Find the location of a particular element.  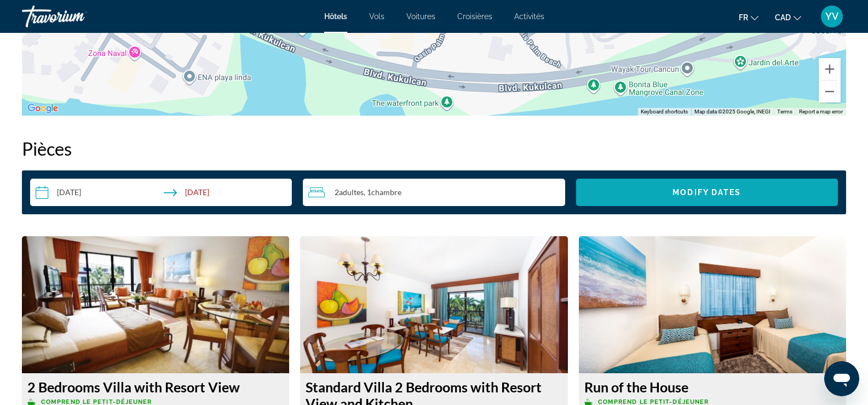

button: User Menu is located at coordinates (832, 16).